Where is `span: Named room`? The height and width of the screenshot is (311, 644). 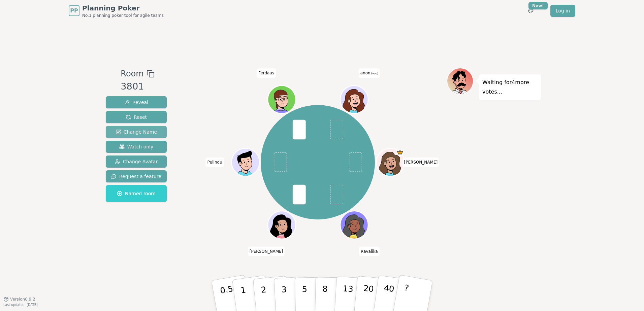 span: Named room is located at coordinates (136, 194).